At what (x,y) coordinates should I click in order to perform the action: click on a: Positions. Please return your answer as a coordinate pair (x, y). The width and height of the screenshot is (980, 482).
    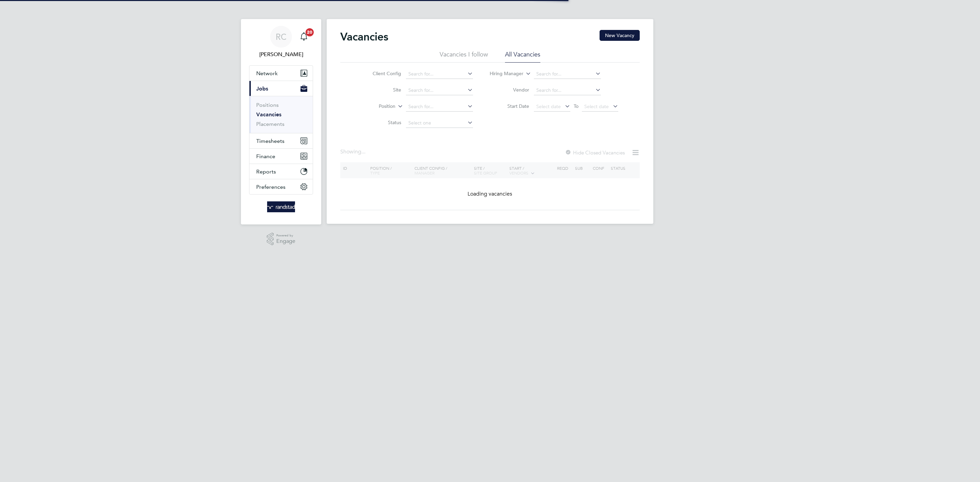
    Looking at the image, I should click on (268, 105).